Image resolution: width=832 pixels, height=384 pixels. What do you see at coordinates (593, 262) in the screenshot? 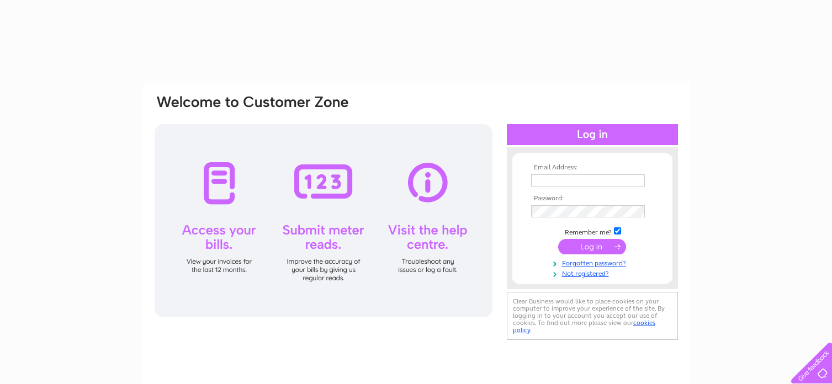
I see `a: Forgotten password?` at bounding box center [593, 262].